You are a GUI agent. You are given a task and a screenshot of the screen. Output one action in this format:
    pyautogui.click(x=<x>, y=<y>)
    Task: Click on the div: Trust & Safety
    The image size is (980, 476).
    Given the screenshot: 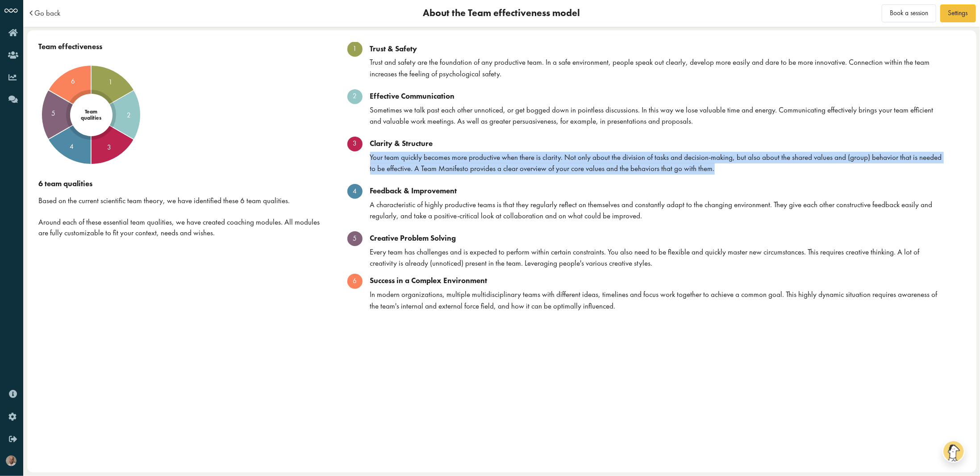 What is the action you would take?
    pyautogui.click(x=656, y=49)
    